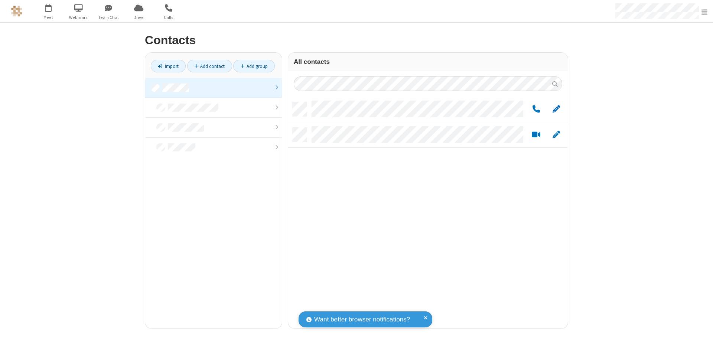 The width and height of the screenshot is (713, 340). What do you see at coordinates (209, 66) in the screenshot?
I see `a: Add contact` at bounding box center [209, 66].